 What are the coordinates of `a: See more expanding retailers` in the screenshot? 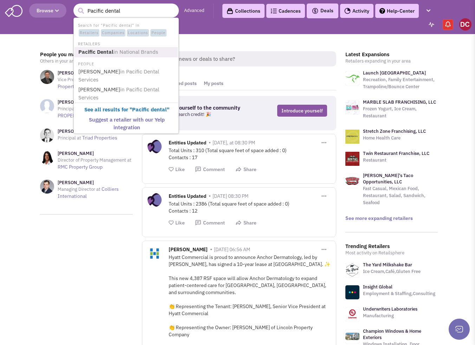 It's located at (379, 218).